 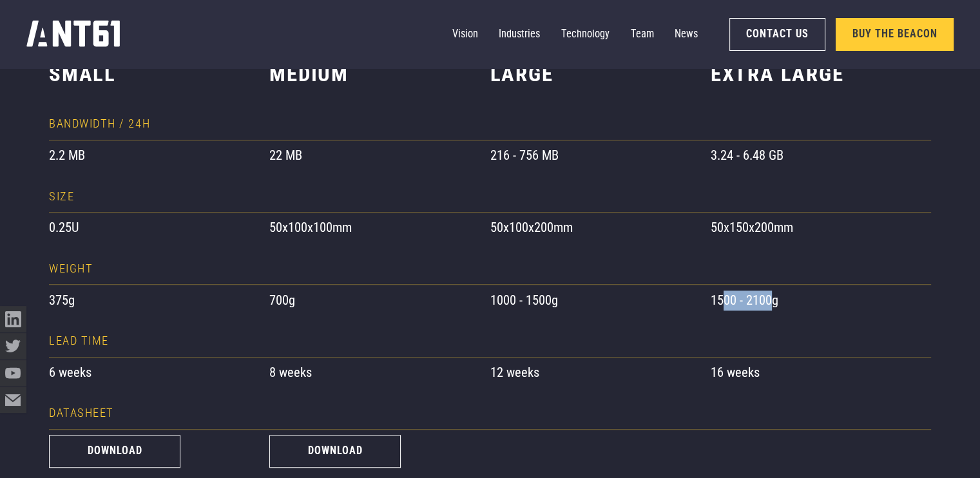 What do you see at coordinates (380, 300) in the screenshot?
I see `div: 700g` at bounding box center [380, 300].